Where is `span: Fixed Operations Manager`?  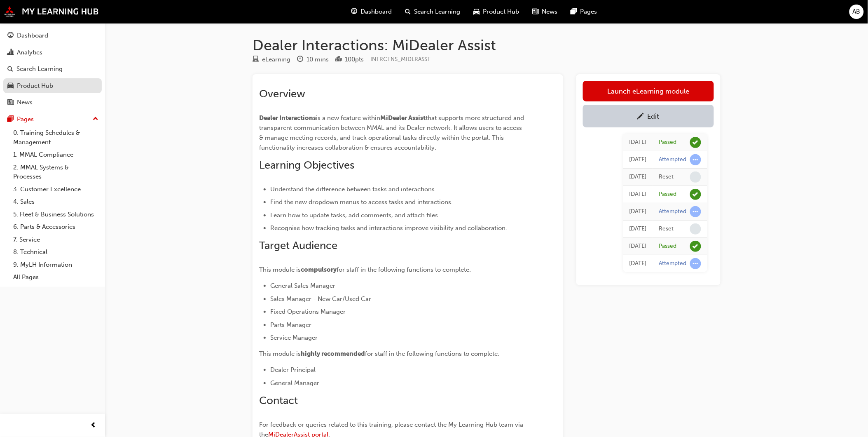 span: Fixed Operations Manager is located at coordinates (308, 312).